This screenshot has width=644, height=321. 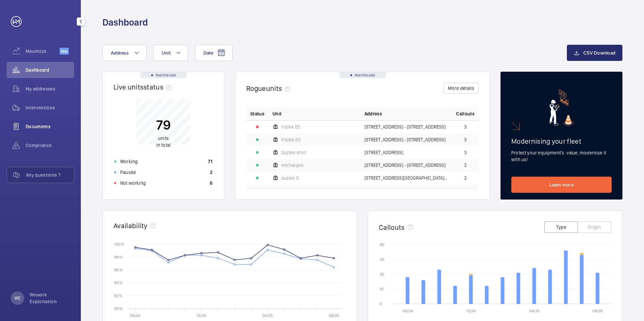 I want to click on p: Wework Exploitation, so click(x=50, y=298).